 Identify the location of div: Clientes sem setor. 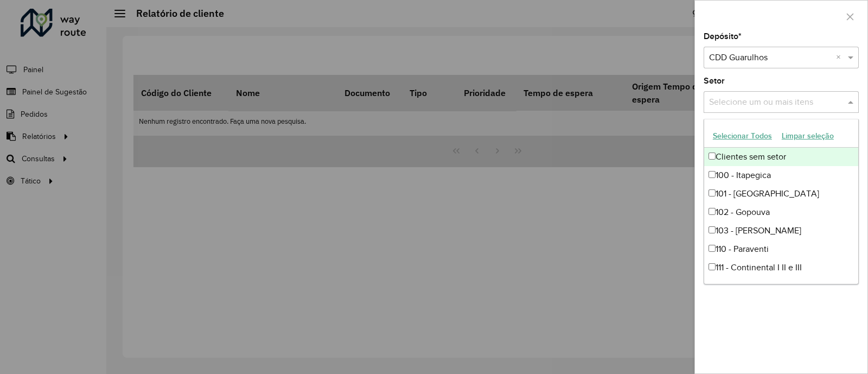
(781, 157).